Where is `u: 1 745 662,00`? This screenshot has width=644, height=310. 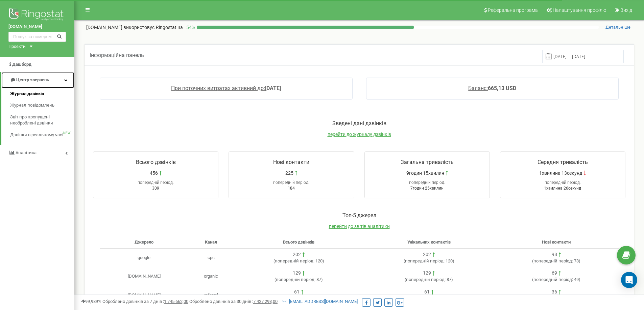
u: 1 745 662,00 is located at coordinates (176, 301).